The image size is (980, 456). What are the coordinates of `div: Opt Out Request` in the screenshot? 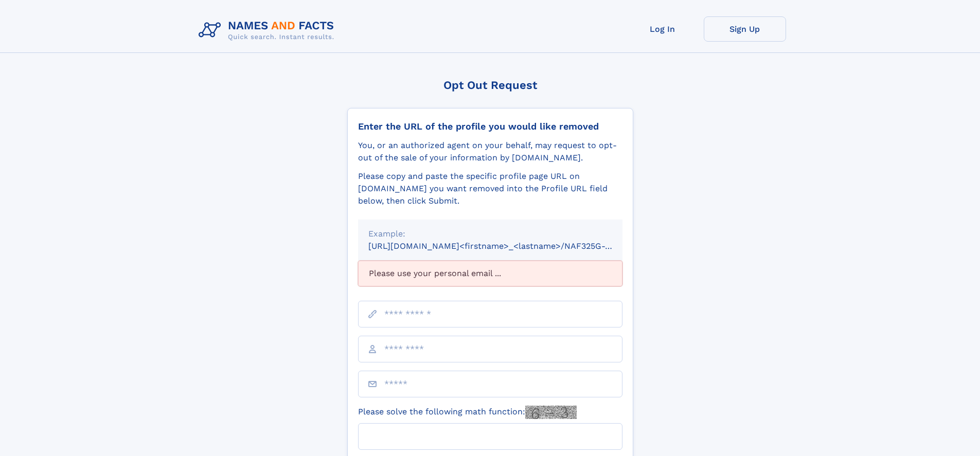 It's located at (490, 85).